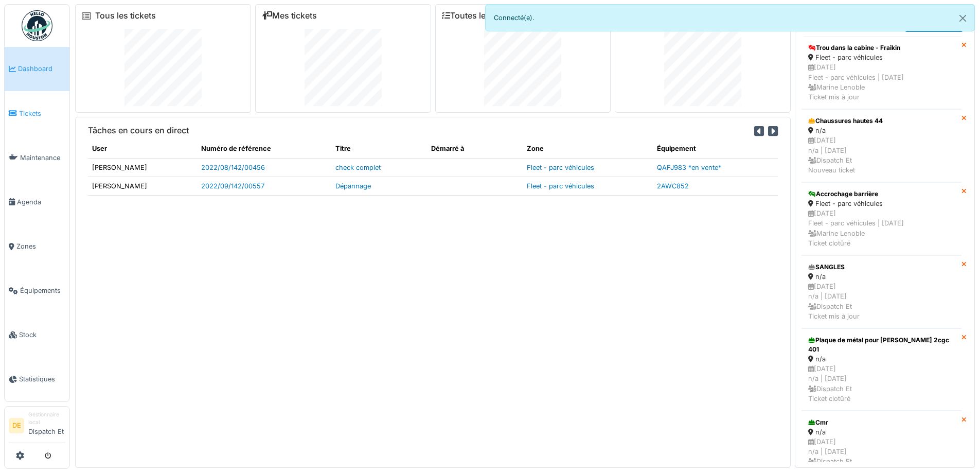 Image resolution: width=980 pixels, height=473 pixels. What do you see at coordinates (588, 149) in the screenshot?
I see `th: Zone` at bounding box center [588, 149].